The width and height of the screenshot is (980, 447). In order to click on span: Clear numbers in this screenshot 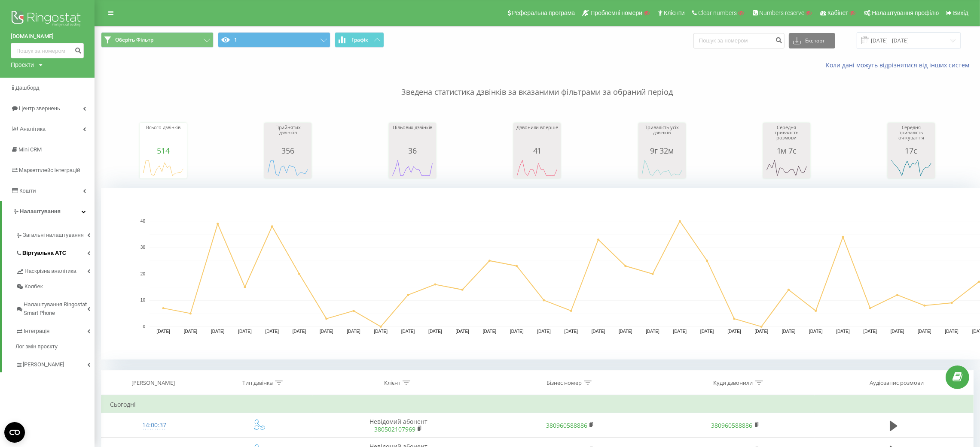, I will do `click(718, 13)`.